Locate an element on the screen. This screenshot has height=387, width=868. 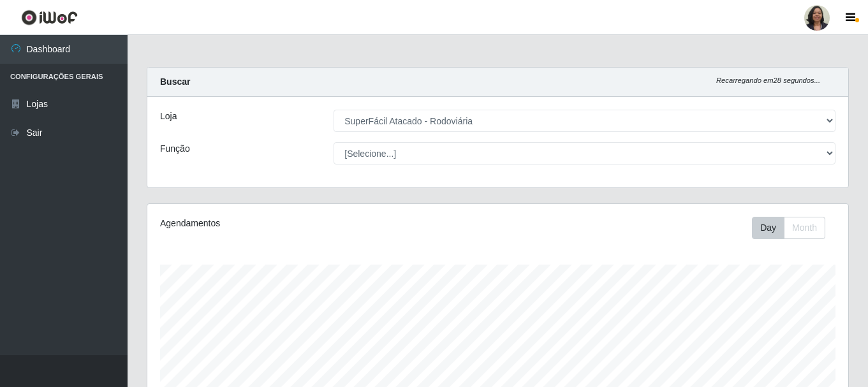
button: Day is located at coordinates (768, 227).